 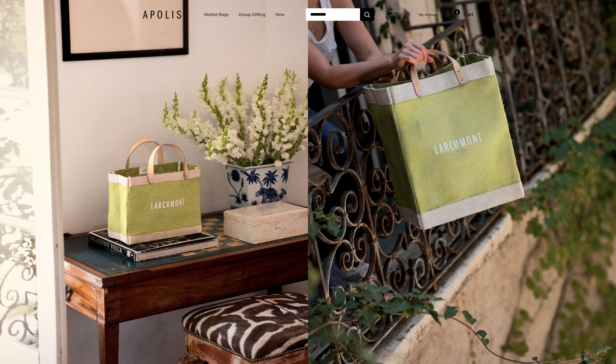 What do you see at coordinates (280, 14) in the screenshot?
I see `a: New` at bounding box center [280, 14].